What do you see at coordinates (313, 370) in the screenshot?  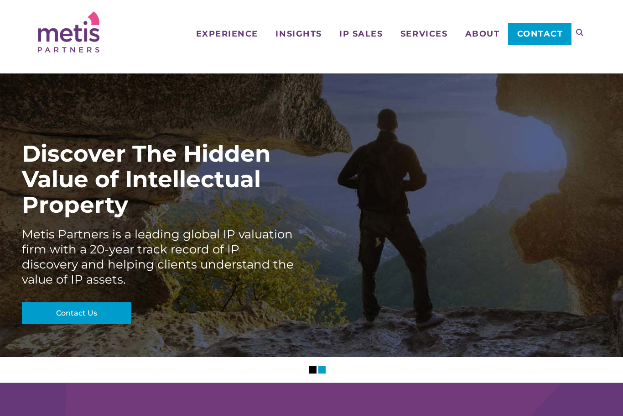 I see `li: Slider Page 1` at bounding box center [313, 370].